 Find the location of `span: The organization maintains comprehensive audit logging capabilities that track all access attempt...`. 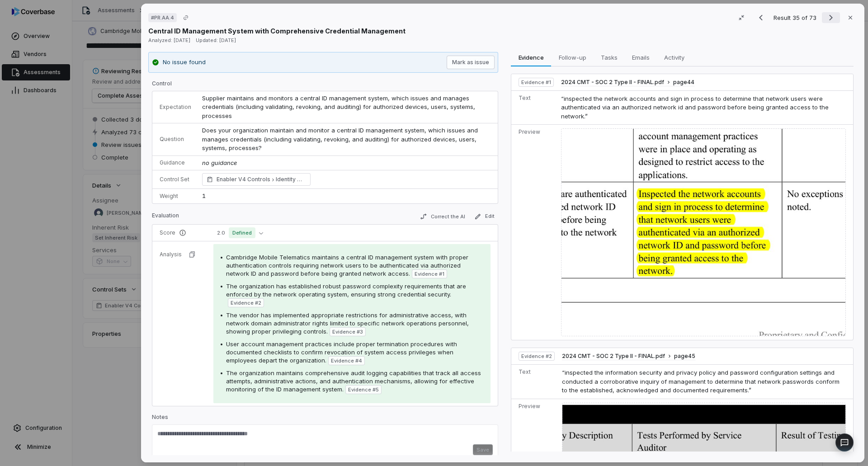

span: The organization maintains comprehensive audit logging capabilities that track all access attempt... is located at coordinates (354, 381).